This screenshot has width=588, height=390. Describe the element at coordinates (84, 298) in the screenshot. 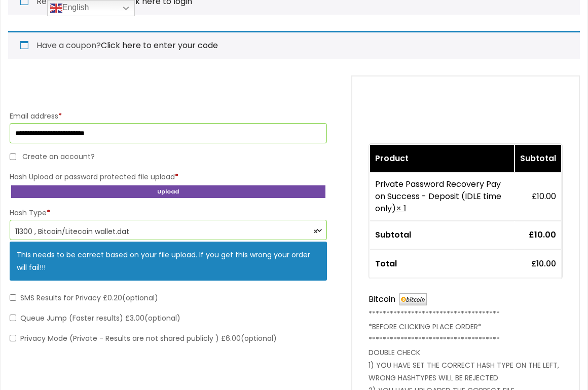

I see `label: SMS Results for Privacy £0.20` at that location.